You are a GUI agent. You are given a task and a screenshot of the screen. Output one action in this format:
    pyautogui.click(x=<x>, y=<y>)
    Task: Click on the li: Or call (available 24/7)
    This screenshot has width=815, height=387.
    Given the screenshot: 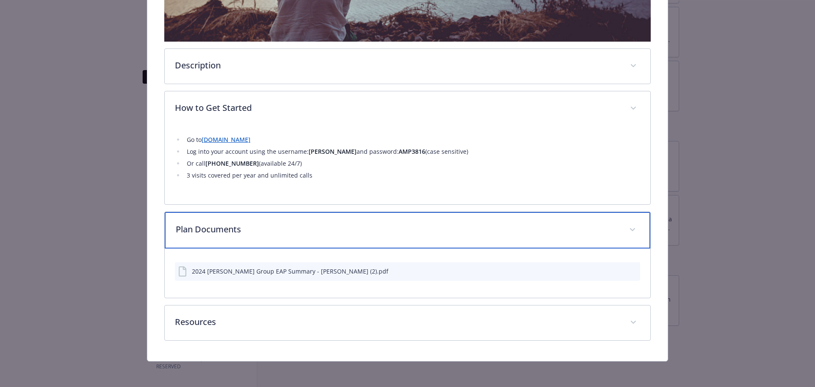 What is the action you would take?
    pyautogui.click(x=412, y=163)
    